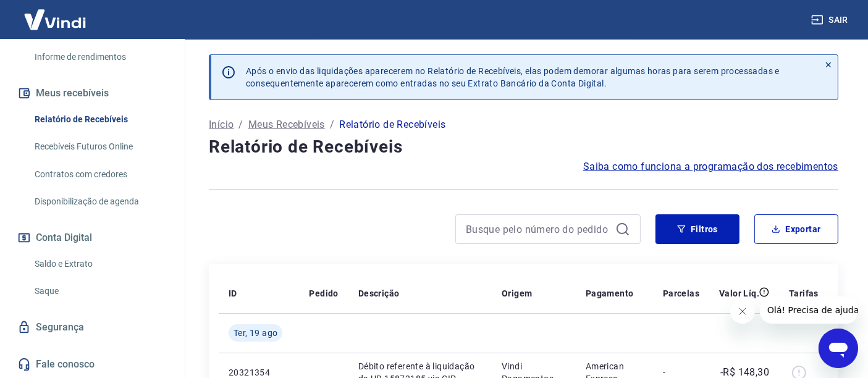 The height and width of the screenshot is (378, 868). Describe the element at coordinates (287, 124) in the screenshot. I see `a: Meus Recebíveis` at that location.